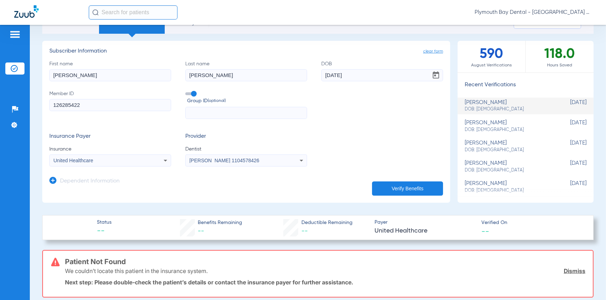 This screenshot has width=606, height=300. Describe the element at coordinates (217, 101) in the screenshot. I see `small: (optional)` at that location.